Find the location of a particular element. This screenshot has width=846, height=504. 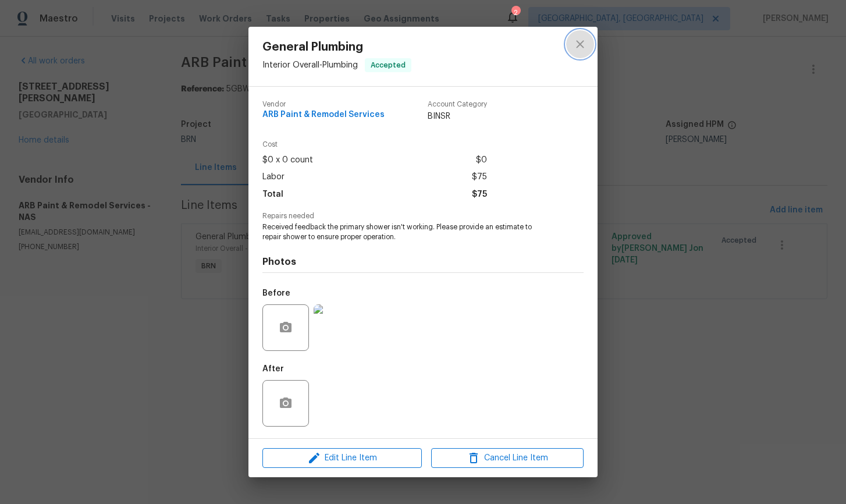

button: Edit Line Item is located at coordinates (342, 458).